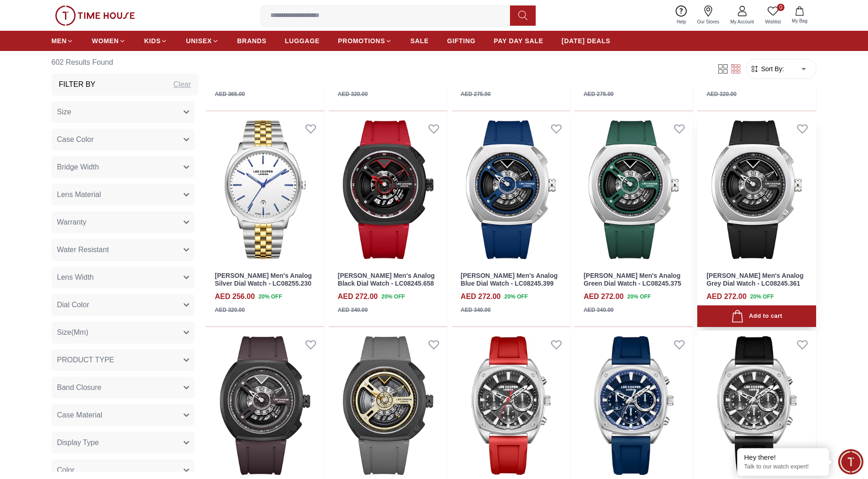  What do you see at coordinates (781, 7) in the screenshot?
I see `span: 0` at bounding box center [781, 7].